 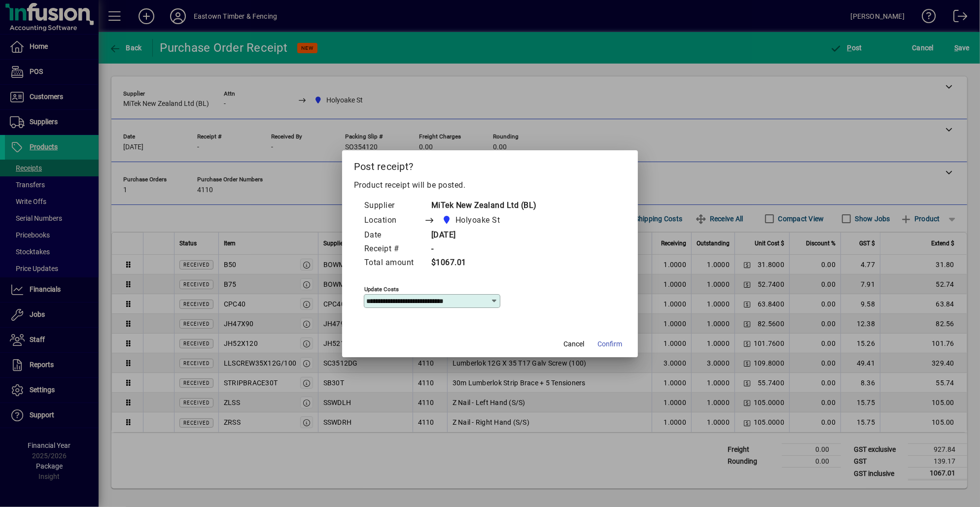 I want to click on h2: Post receipt?, so click(x=490, y=164).